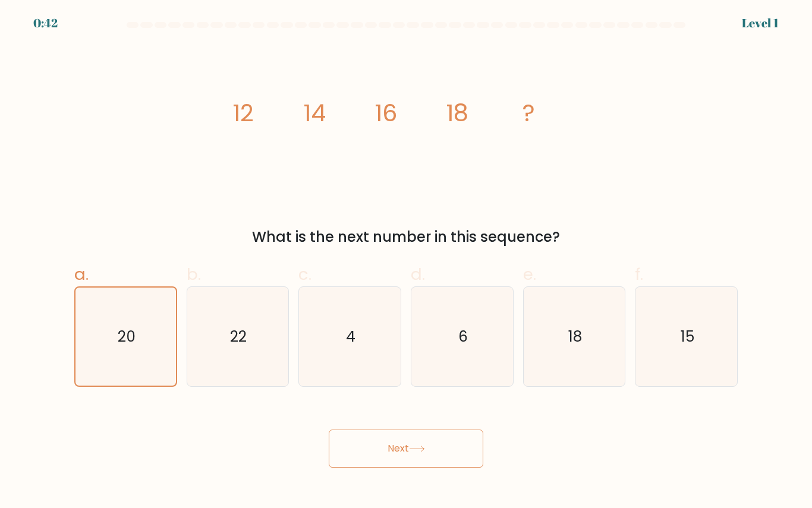 This screenshot has height=508, width=812. Describe the element at coordinates (243, 113) in the screenshot. I see `tspan: 12` at that location.